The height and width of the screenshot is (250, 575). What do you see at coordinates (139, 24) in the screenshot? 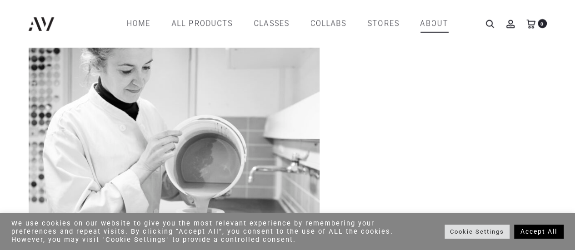
I see `a: Home` at bounding box center [139, 24].